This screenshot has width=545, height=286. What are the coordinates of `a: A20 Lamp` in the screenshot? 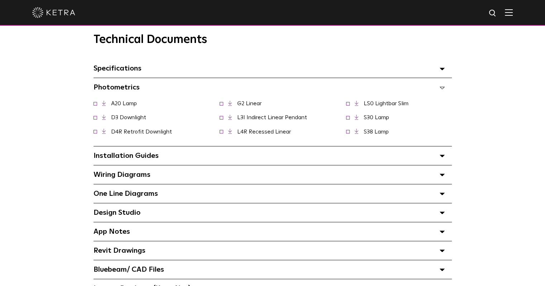 It's located at (124, 103).